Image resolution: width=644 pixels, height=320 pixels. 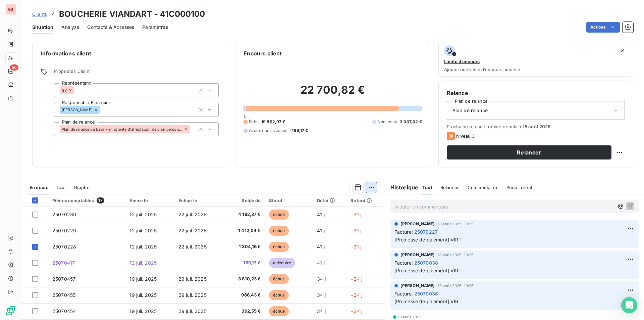 I want to click on img: Logo LeanPay, so click(x=10, y=310).